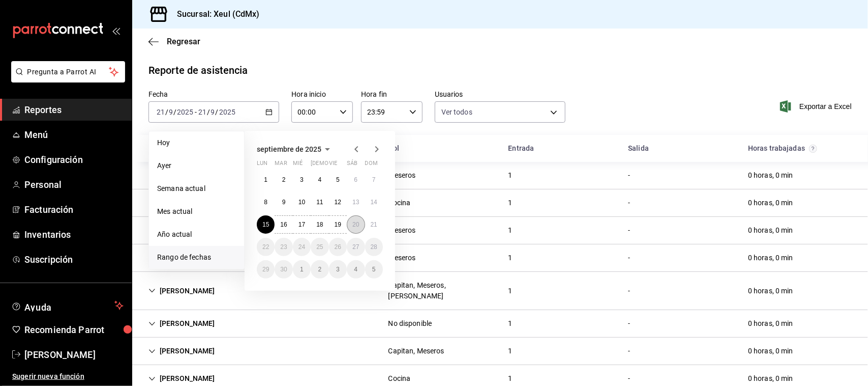 The image size is (868, 386). What do you see at coordinates (341, 165) in the screenshot?
I see `abbr: jueves` at bounding box center [341, 165].